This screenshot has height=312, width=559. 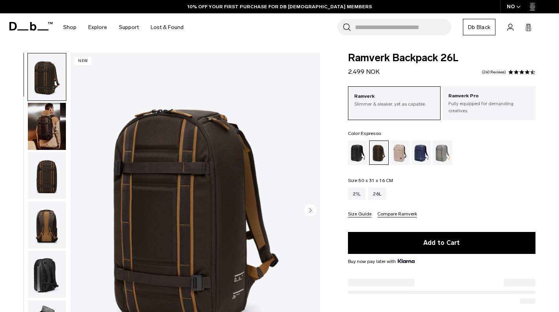 What do you see at coordinates (379, 153) in the screenshot?
I see `a: Espresso` at bounding box center [379, 153].